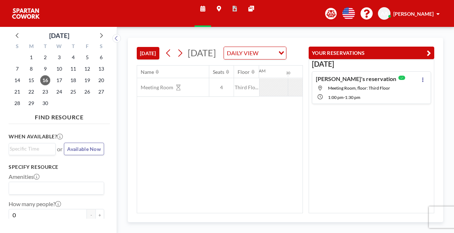 The image size is (454, 233). What do you see at coordinates (87, 47) in the screenshot?
I see `div: F` at bounding box center [87, 47].